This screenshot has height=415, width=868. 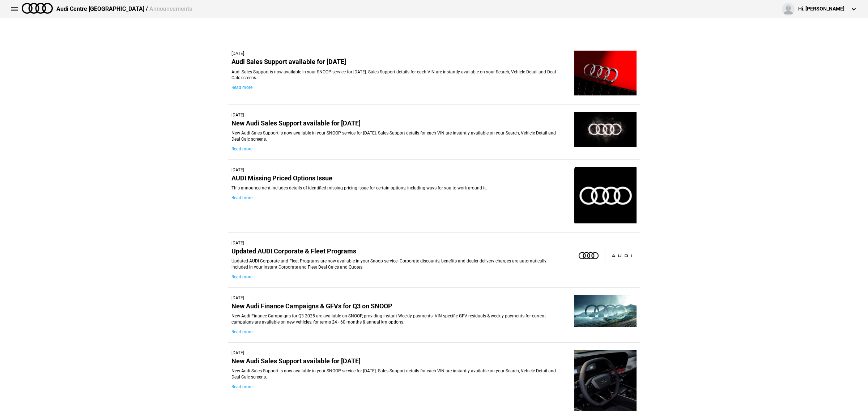 What do you see at coordinates (605, 130) in the screenshot?
I see `img: 4q0QcXrS6Pg1SQDZMcgLEi4OD3ivYmmq9EDlxRPc.jpg` at bounding box center [605, 130].